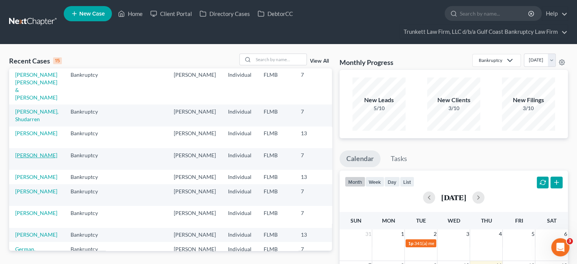  Describe the element at coordinates (171, 14) in the screenshot. I see `a: Client Portal` at that location.